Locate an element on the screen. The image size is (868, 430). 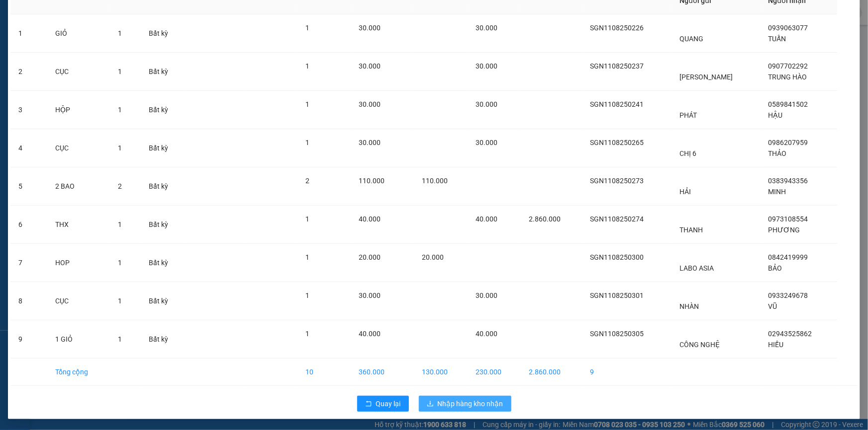
td: 1 GIỎ is located at coordinates (78, 339).